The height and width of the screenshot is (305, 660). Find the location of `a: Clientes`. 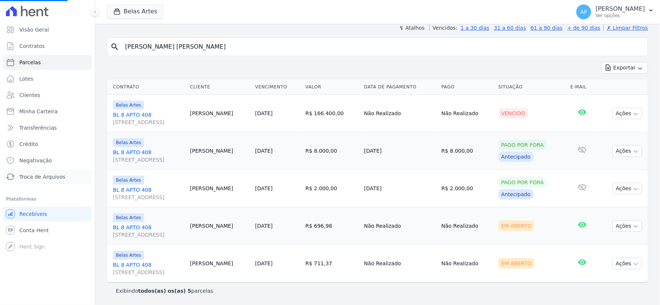

a: Clientes is located at coordinates (47, 95).